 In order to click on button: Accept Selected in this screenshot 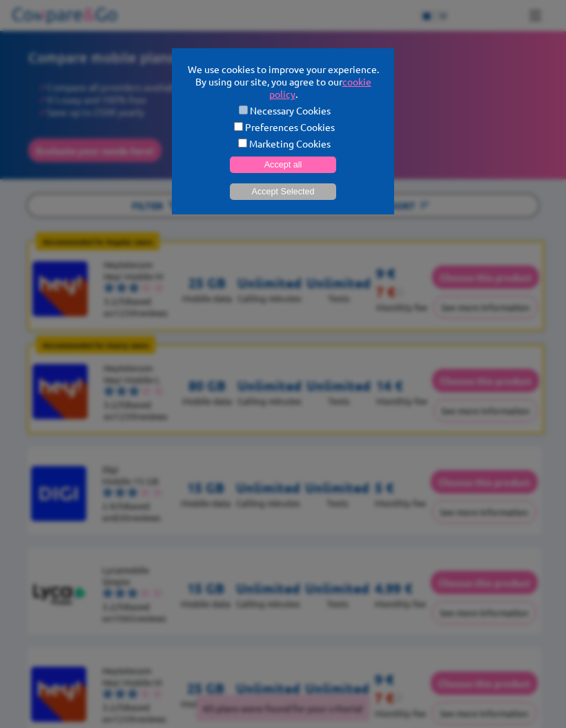, I will do `click(283, 192)`.